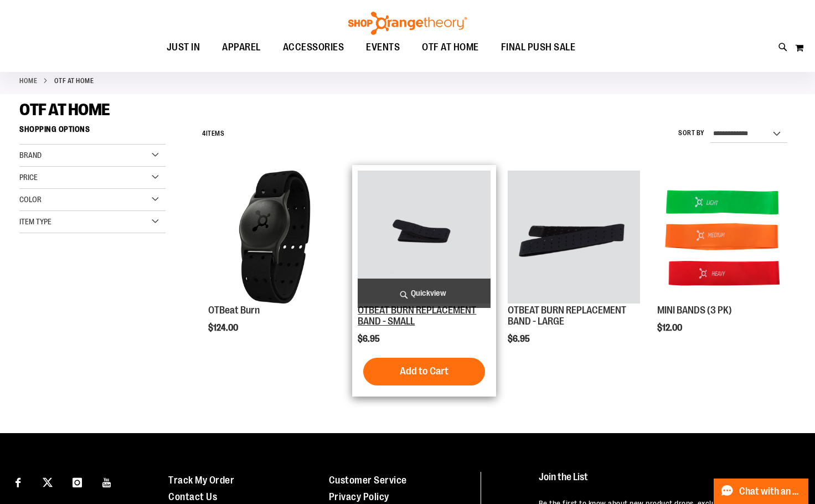  What do you see at coordinates (383, 48) in the screenshot?
I see `a: EVENTS` at bounding box center [383, 48].